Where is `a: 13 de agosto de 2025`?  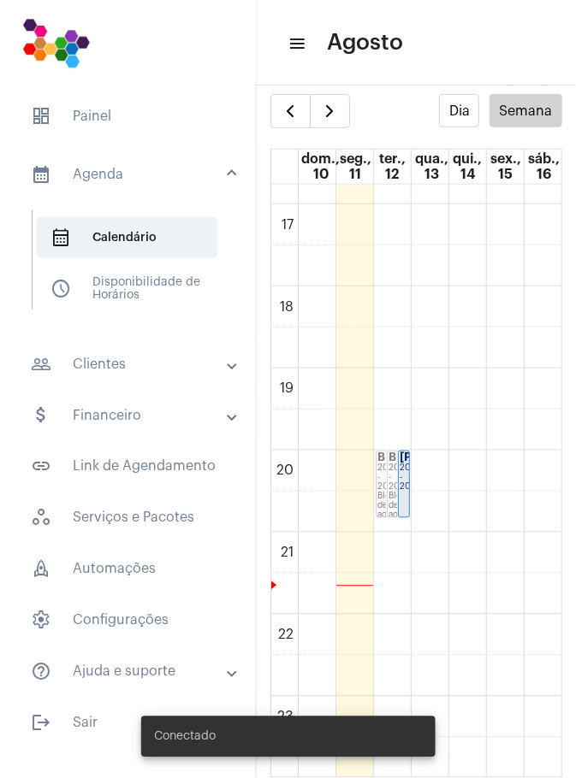 a: 13 de agosto de 2025 is located at coordinates (431, 167).